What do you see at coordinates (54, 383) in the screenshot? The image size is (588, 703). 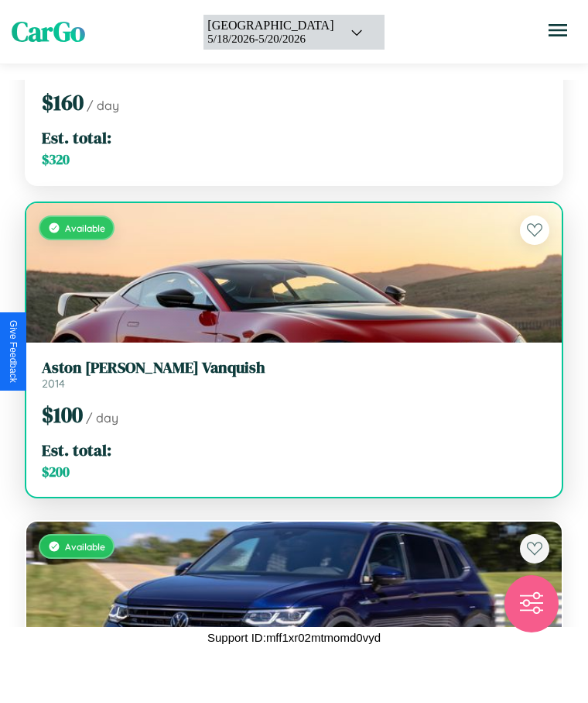 I see `span: 2014` at bounding box center [54, 383].